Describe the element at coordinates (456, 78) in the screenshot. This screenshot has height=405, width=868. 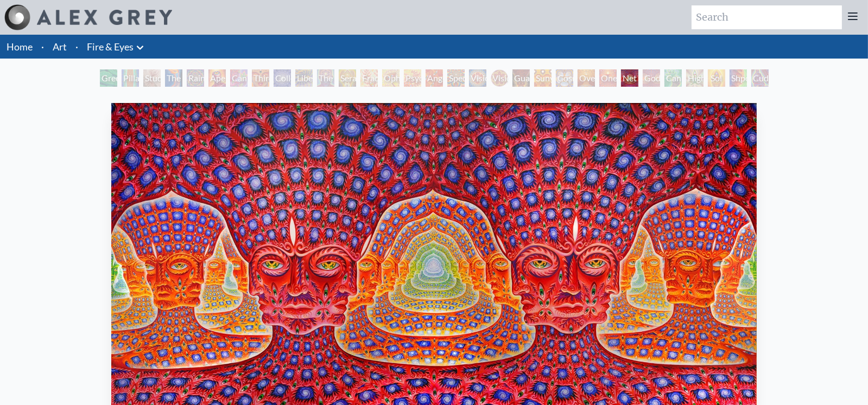
I see `div: Spectral Lotus` at that location.